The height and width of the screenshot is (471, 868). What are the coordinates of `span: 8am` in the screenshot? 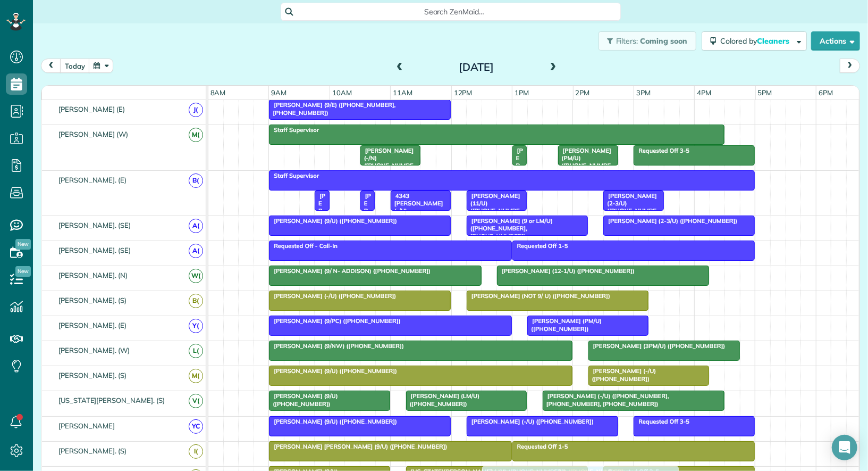 It's located at (218, 93).